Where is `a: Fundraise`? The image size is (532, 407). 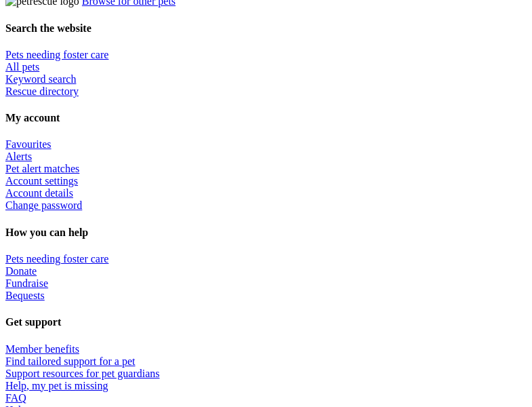
a: Fundraise is located at coordinates (27, 283).